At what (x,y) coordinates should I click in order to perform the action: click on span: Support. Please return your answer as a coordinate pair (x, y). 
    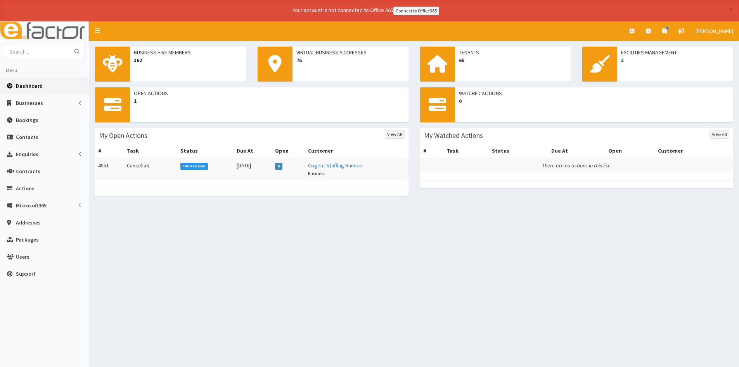
    Looking at the image, I should click on (26, 274).